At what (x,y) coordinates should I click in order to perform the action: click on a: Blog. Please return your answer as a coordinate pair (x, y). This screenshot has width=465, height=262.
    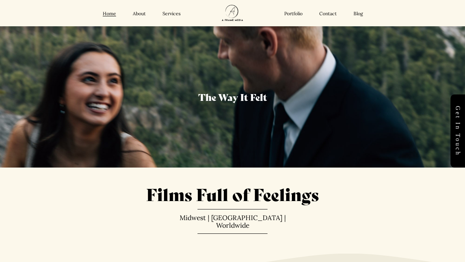
    Looking at the image, I should click on (358, 14).